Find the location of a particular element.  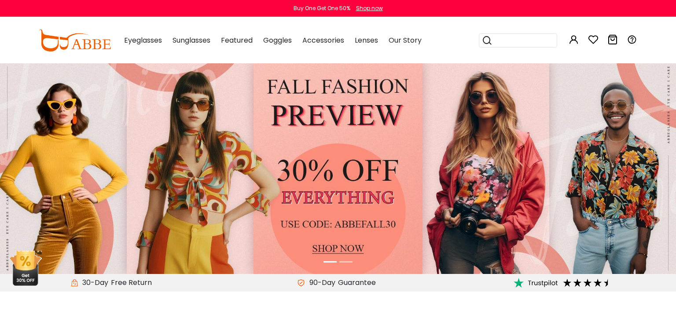

span: 90-Day is located at coordinates (320, 283).